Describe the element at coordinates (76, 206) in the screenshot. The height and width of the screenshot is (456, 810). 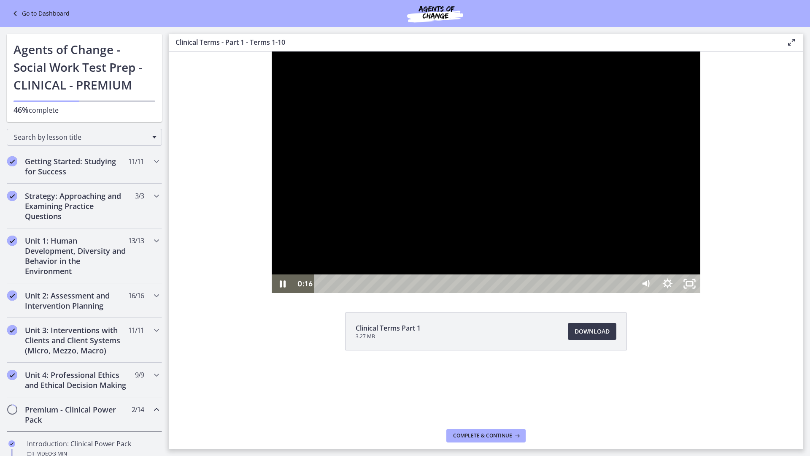
I see `h2: Strategy: Approaching and Examining Practice Questions` at that location.